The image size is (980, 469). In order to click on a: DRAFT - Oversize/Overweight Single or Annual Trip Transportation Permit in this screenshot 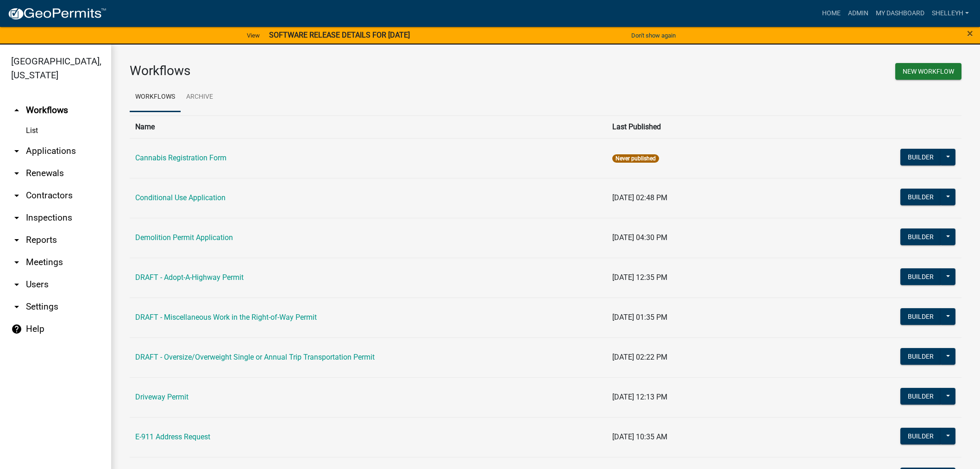, I will do `click(255, 357)`.